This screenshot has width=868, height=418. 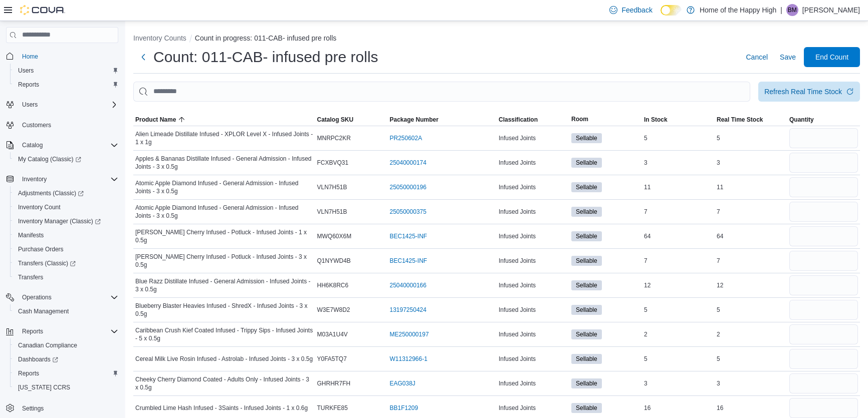 I want to click on a: Home, so click(x=30, y=57).